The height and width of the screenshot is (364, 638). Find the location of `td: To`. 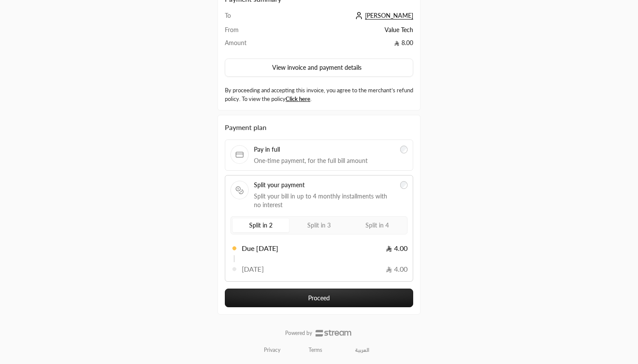

td: To is located at coordinates (249, 19).